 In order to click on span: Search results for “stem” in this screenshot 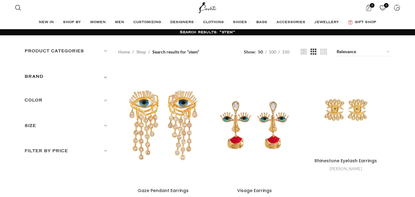, I will do `click(176, 52)`.